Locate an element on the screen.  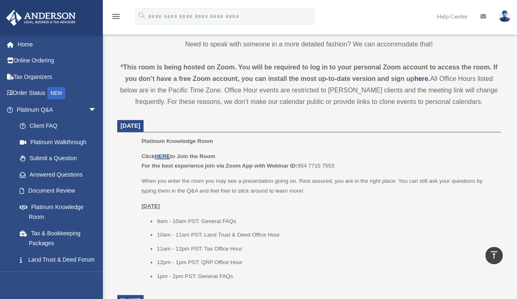
u: HERE is located at coordinates (162, 156).